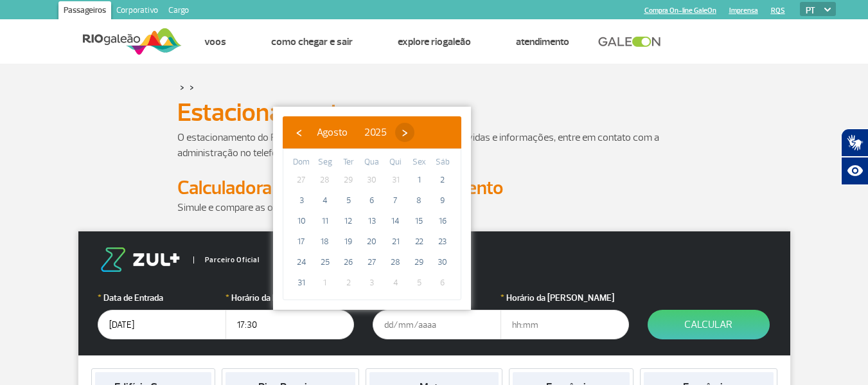 The image size is (868, 385). Describe the element at coordinates (708, 325) in the screenshot. I see `button: Calcular` at that location.